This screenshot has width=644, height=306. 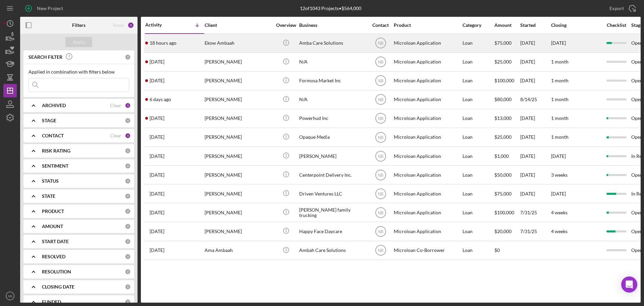 What do you see at coordinates (238, 43) in the screenshot?
I see `div: Ekow Ambaah` at bounding box center [238, 43].